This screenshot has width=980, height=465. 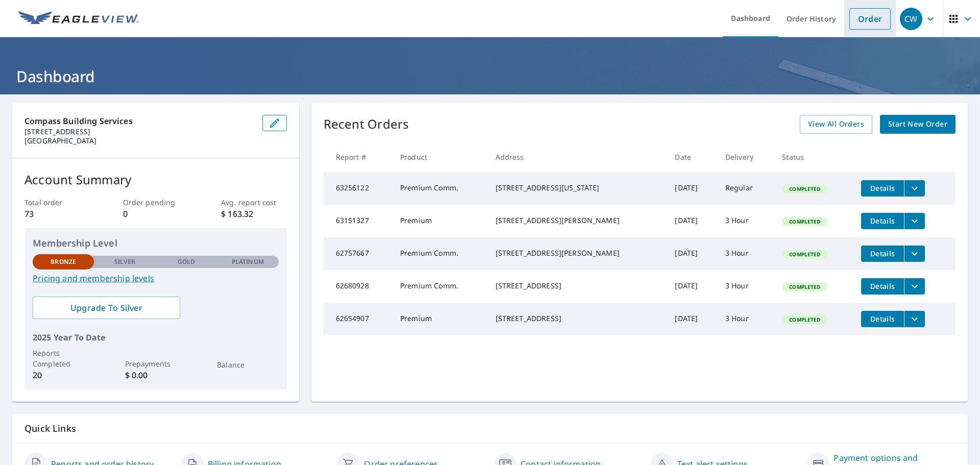 What do you see at coordinates (139, 121) in the screenshot?
I see `p: Compass Building Services` at bounding box center [139, 121].